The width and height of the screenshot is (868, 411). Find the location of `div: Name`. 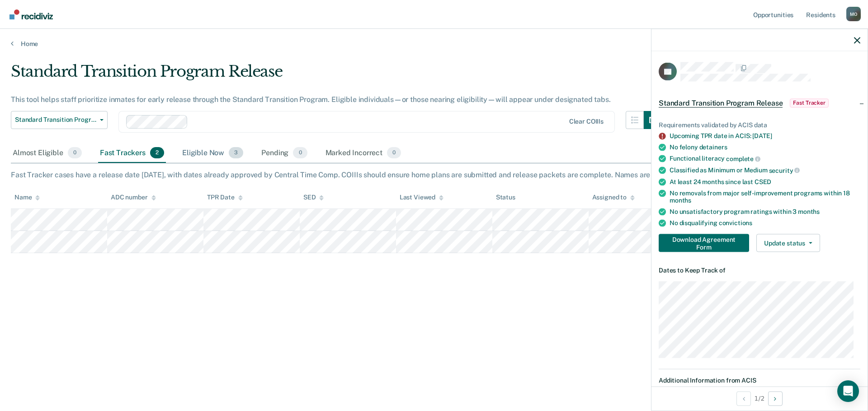

div: Name is located at coordinates (27, 197).